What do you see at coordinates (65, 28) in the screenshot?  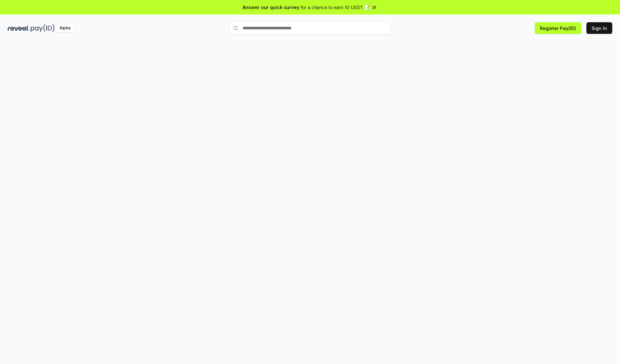 I see `div: Alpha` at bounding box center [65, 28].